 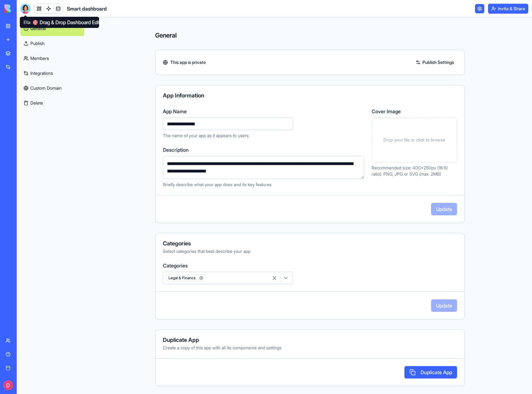 What do you see at coordinates (53, 73) in the screenshot?
I see `a: Integrations` at bounding box center [53, 73].